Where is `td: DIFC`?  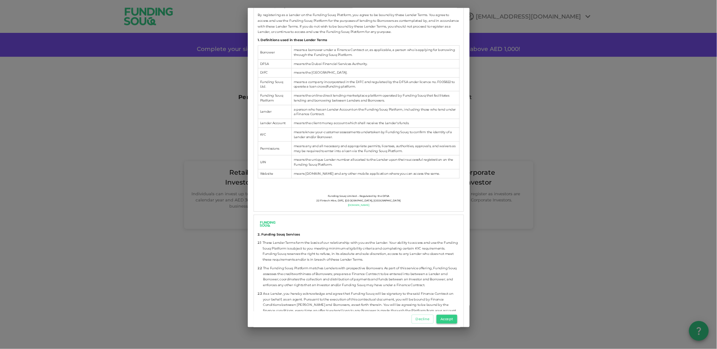 td: DIFC is located at coordinates (275, 73).